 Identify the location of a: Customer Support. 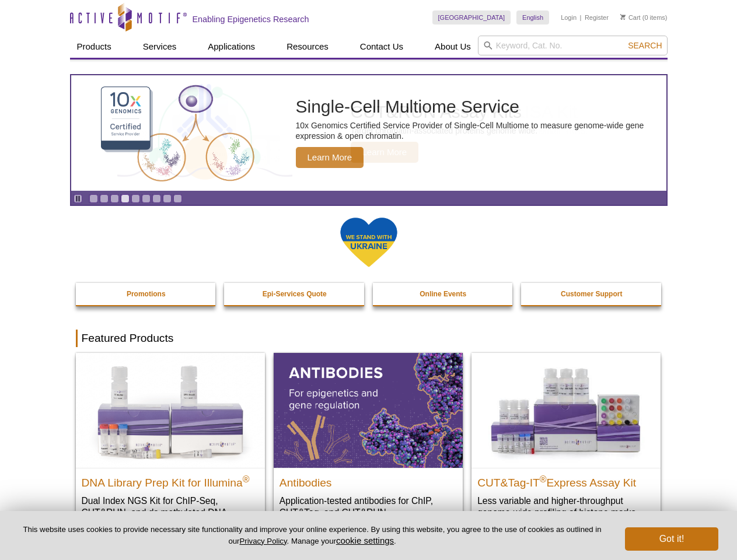
(592, 294).